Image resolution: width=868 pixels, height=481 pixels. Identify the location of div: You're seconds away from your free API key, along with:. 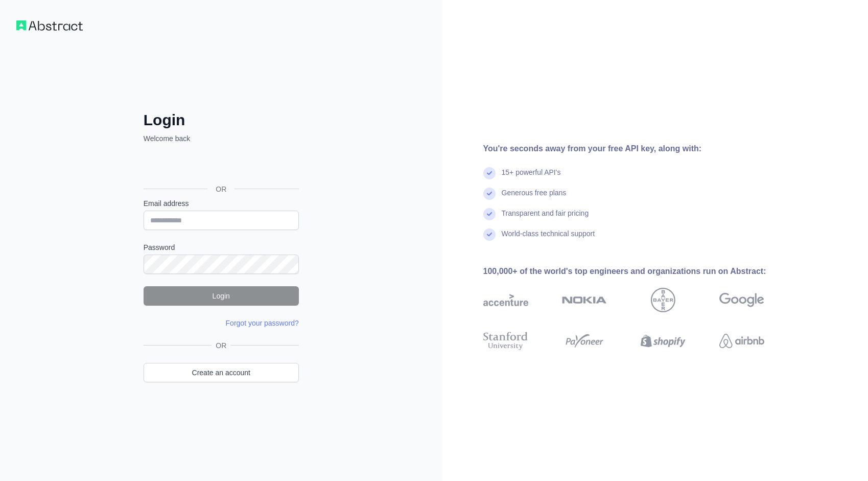
(640, 149).